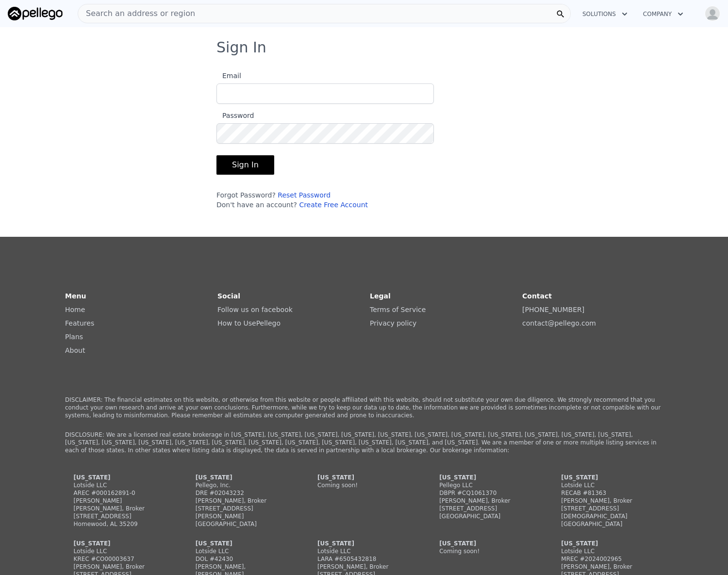 The image size is (728, 575). I want to click on img: avatar, so click(712, 14).